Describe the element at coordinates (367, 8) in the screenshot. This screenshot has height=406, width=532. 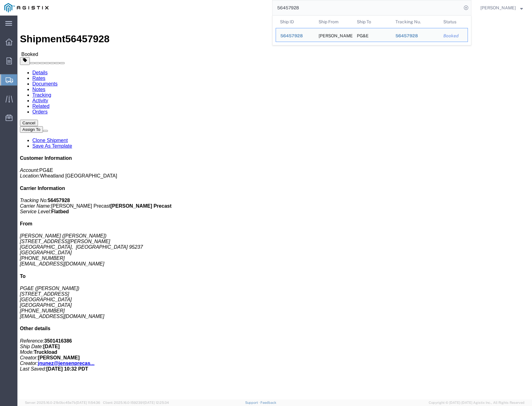
I see `input: Search for shipment number, reference number` at that location.